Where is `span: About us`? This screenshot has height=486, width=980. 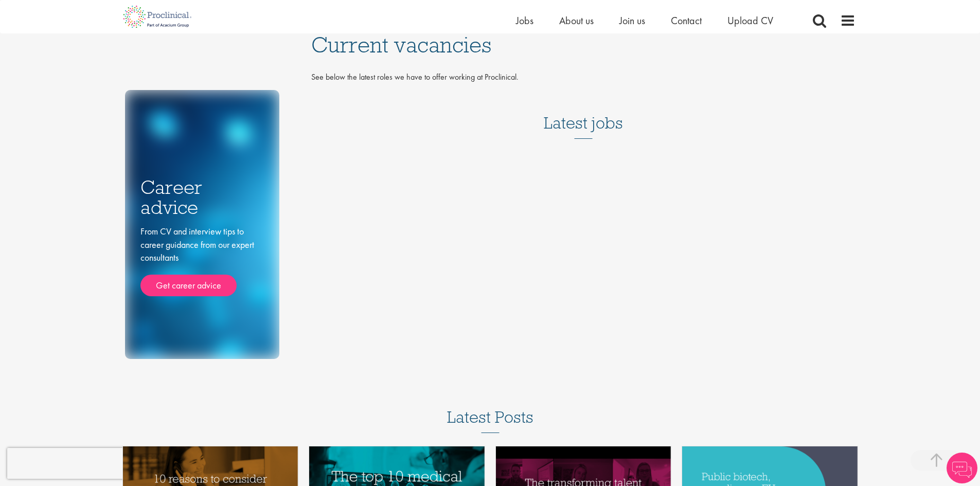
span: About us is located at coordinates (576, 20).